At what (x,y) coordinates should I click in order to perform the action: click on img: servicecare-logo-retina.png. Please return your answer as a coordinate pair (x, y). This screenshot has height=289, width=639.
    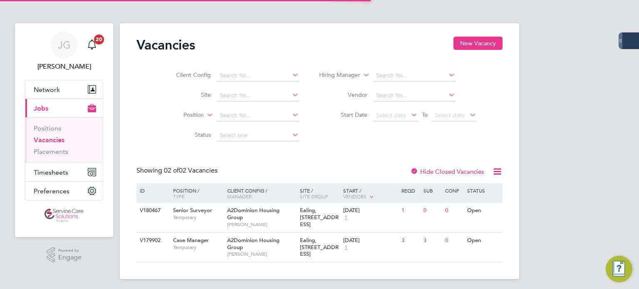
    Looking at the image, I should click on (64, 216).